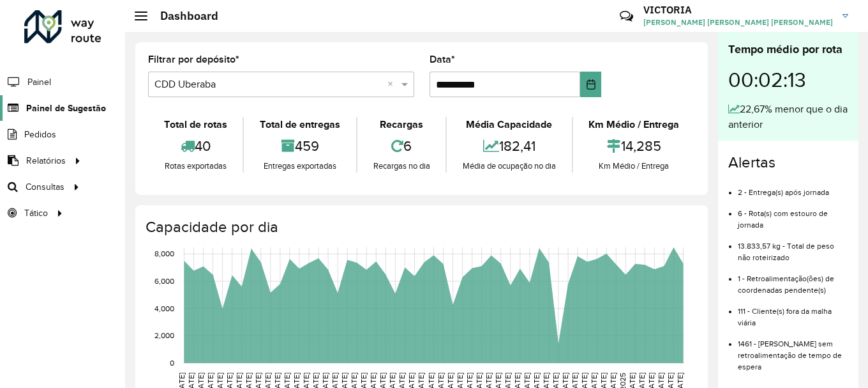 The image size is (868, 388). What do you see at coordinates (789, 117) in the screenshot?
I see `div: 22,67% menor que o dia anterior` at bounding box center [789, 117].